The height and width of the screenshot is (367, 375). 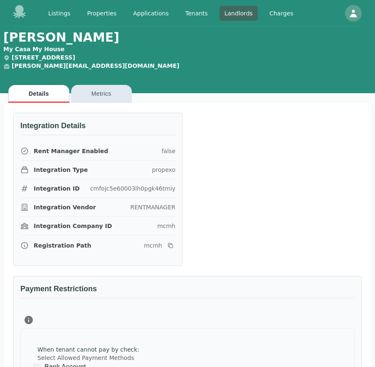 What do you see at coordinates (102, 13) in the screenshot?
I see `a: Properties` at bounding box center [102, 13].